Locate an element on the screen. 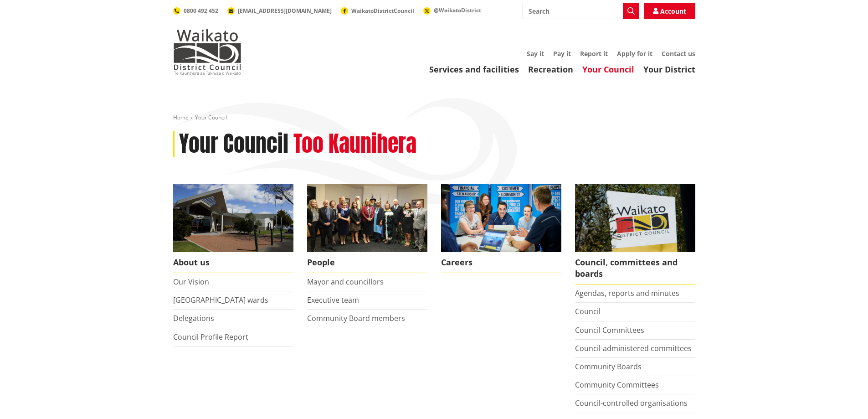 This screenshot has height=419, width=868. img: WDC Building 0015 is located at coordinates (233, 218).